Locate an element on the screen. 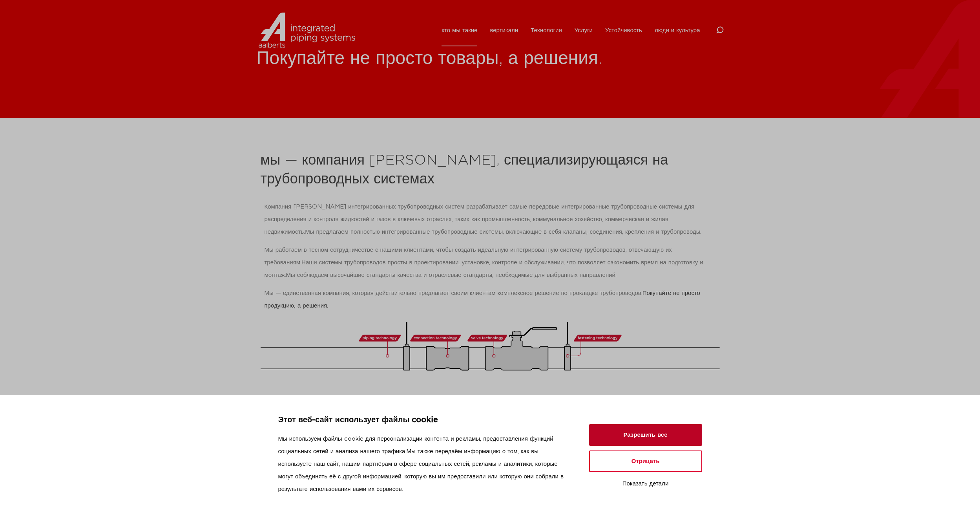 This screenshot has width=980, height=520. a: Устойчивость is located at coordinates (624, 30).